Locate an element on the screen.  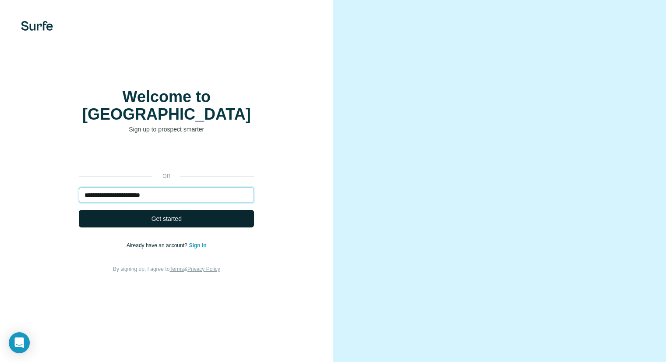
button: Get started is located at coordinates (166, 218).